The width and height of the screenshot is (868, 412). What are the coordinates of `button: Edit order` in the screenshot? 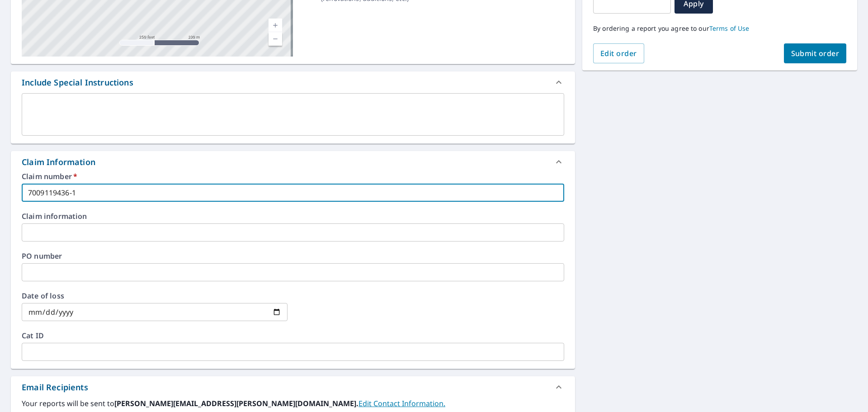 It's located at (618, 53).